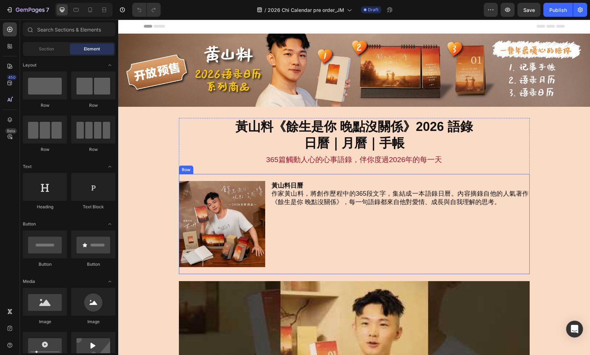 The width and height of the screenshot is (590, 355). What do you see at coordinates (12, 77) in the screenshot?
I see `div: 450` at bounding box center [12, 77].